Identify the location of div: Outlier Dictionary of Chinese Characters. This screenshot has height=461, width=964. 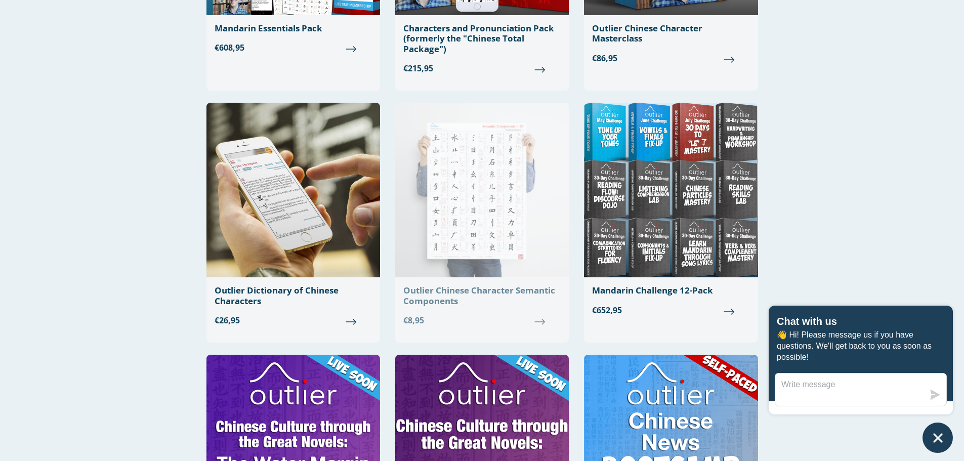
(293, 296).